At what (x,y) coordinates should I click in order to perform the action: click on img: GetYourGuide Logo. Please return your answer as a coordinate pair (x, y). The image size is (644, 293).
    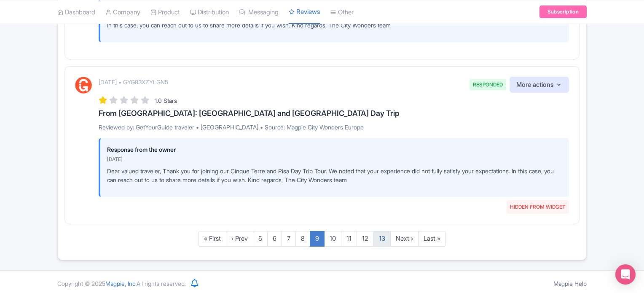
    Looking at the image, I should click on (84, 85).